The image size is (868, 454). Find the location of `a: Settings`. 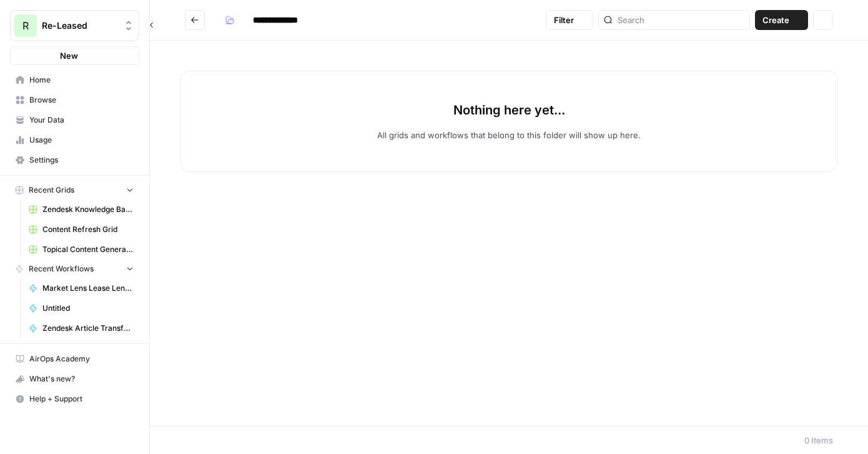

a: Settings is located at coordinates (74, 160).